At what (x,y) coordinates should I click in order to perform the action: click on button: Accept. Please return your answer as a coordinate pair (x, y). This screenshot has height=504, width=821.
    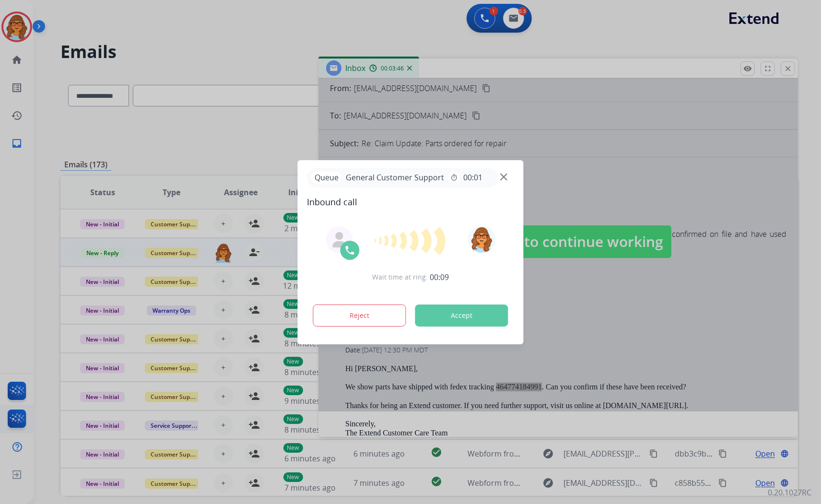
    Looking at the image, I should click on (462, 315).